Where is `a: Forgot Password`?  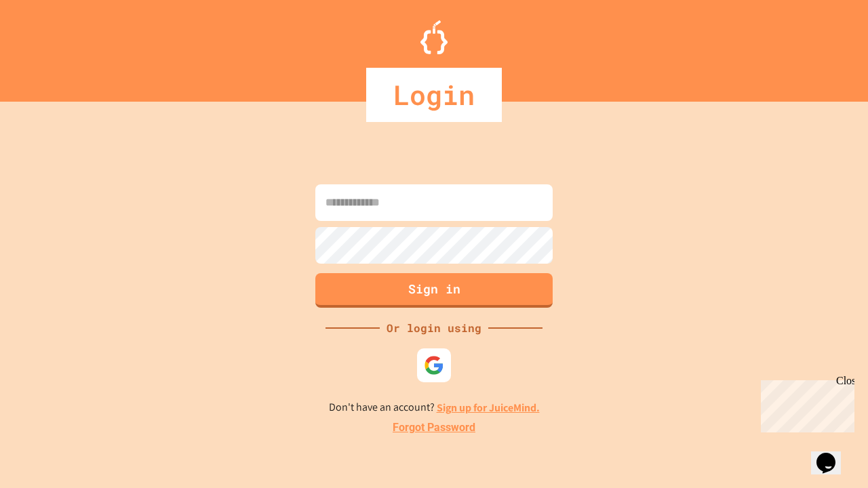
a: Forgot Password is located at coordinates (434, 428).